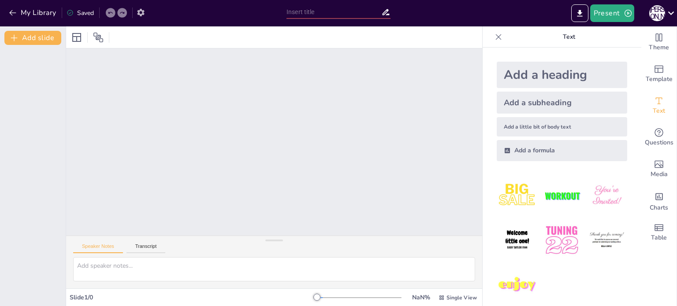  What do you see at coordinates (421, 297) in the screenshot?
I see `div: NaN %` at bounding box center [421, 297].